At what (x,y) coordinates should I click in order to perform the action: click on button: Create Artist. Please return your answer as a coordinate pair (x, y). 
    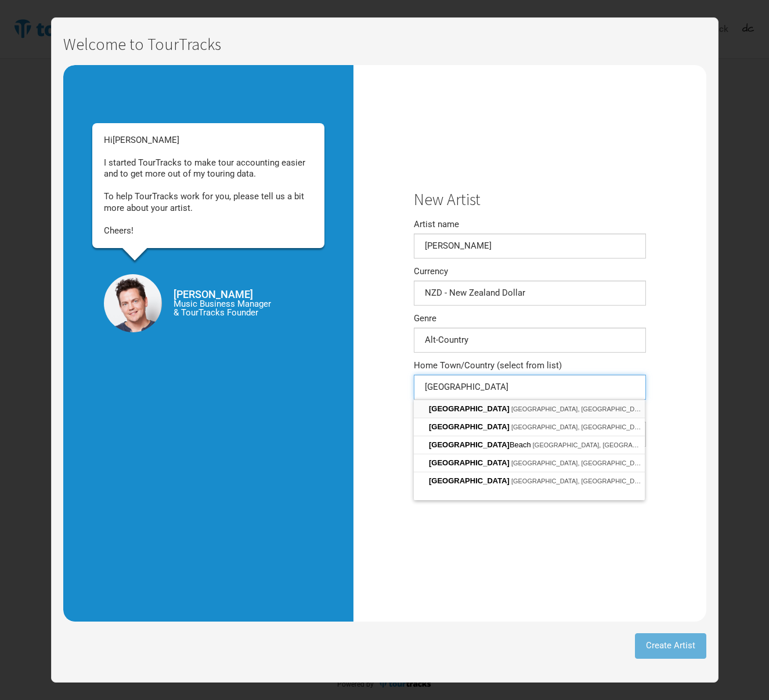
    Looking at the image, I should click on (670, 645).